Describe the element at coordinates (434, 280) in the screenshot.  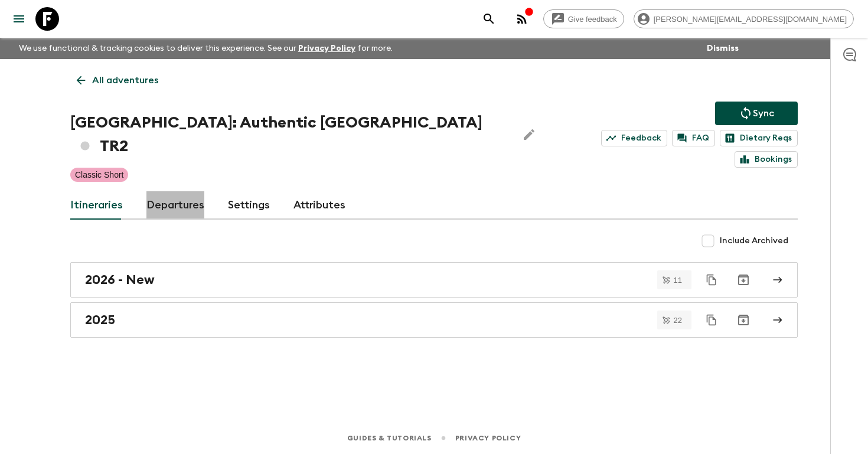
I see `a: 2026 - New` at that location.